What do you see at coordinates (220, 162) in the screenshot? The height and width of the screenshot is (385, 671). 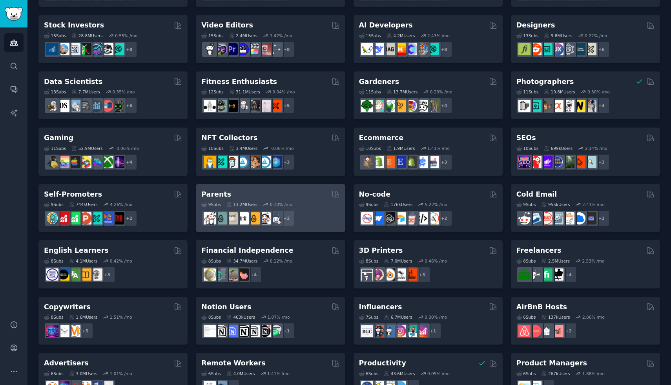 I see `img: NFTMarketplace` at bounding box center [220, 162].